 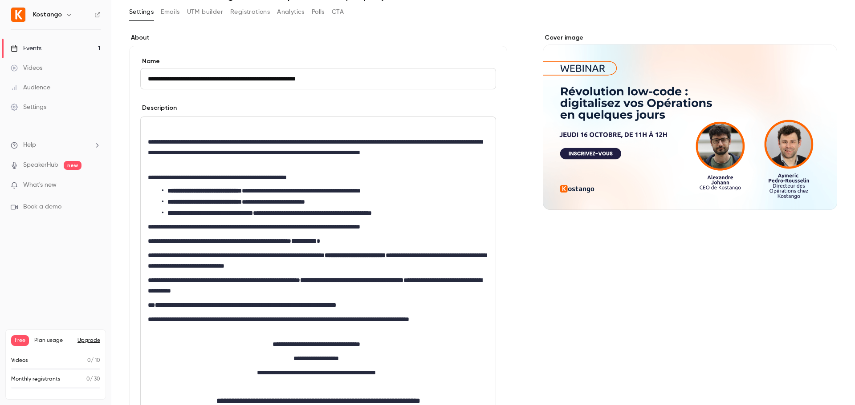 I want to click on p: Monthly registrants, so click(x=36, y=380).